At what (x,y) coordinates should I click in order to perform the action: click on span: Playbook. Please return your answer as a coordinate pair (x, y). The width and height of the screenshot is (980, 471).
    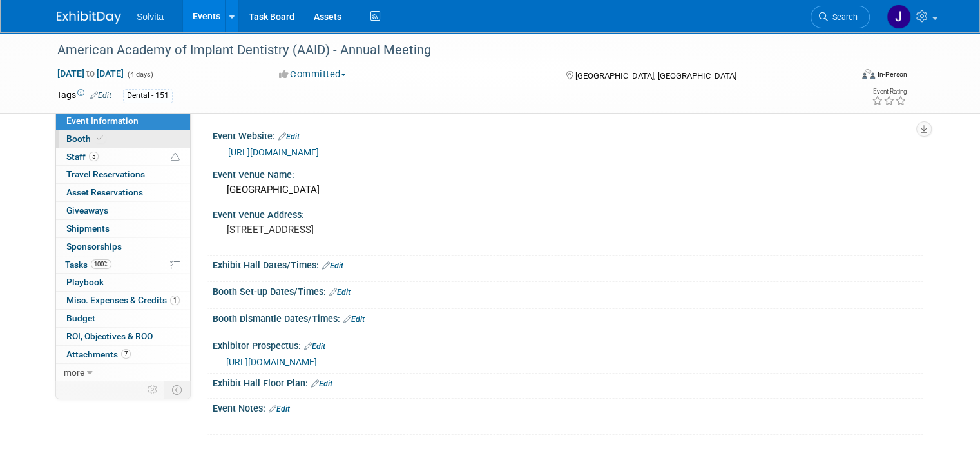
    Looking at the image, I should click on (85, 282).